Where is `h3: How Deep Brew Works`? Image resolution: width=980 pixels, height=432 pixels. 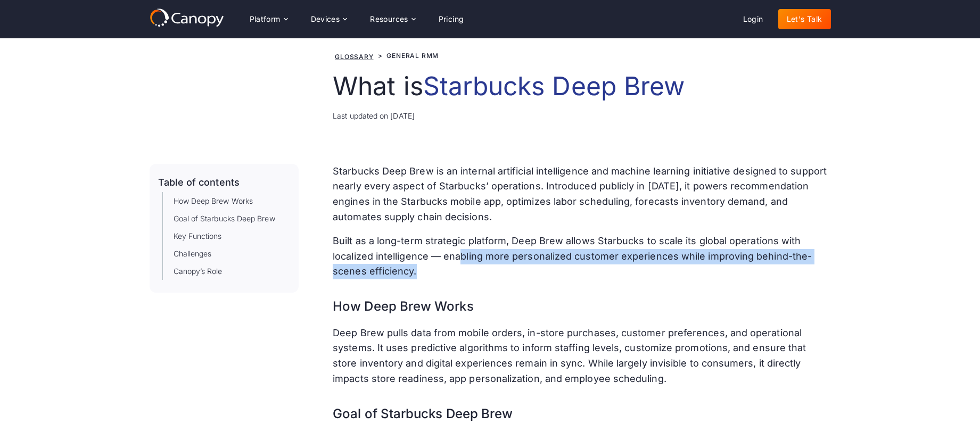
h3: How Deep Brew Works is located at coordinates (582, 302).